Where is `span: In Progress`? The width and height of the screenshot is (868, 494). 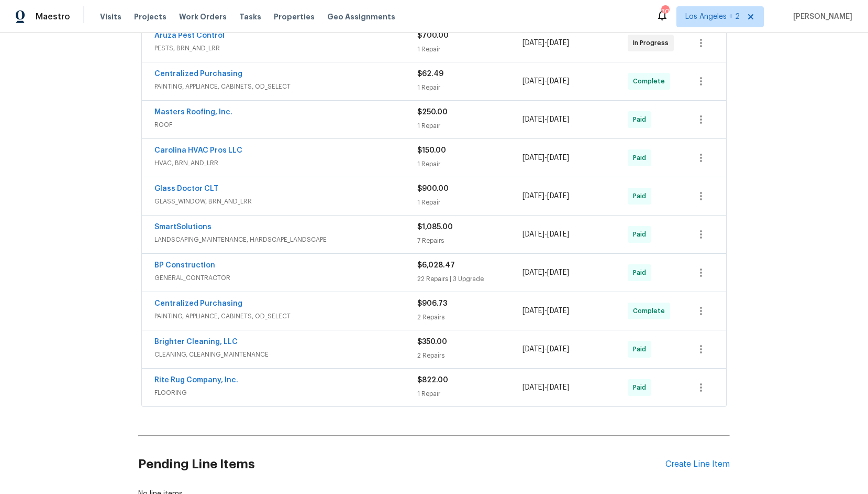 span: In Progress is located at coordinates (653, 43).